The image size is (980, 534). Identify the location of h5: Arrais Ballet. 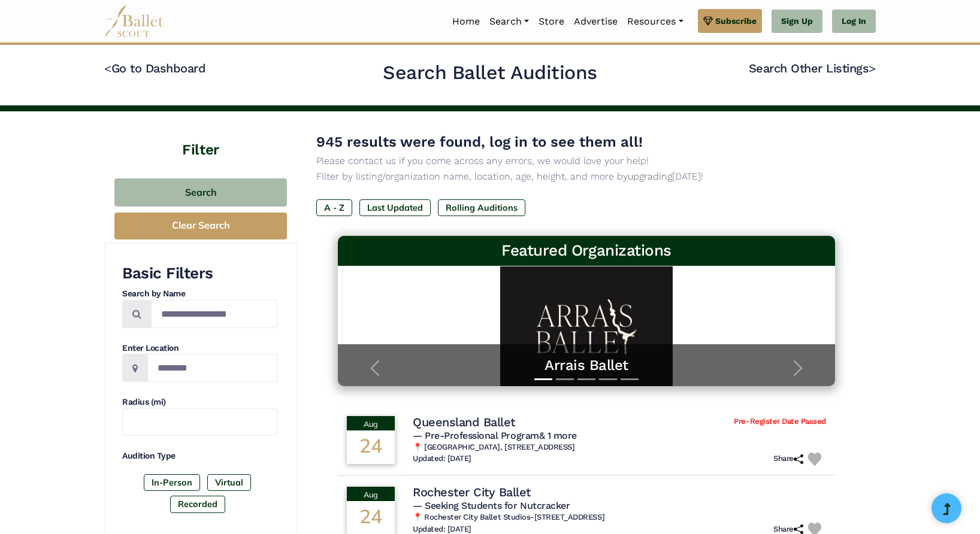
(587, 366).